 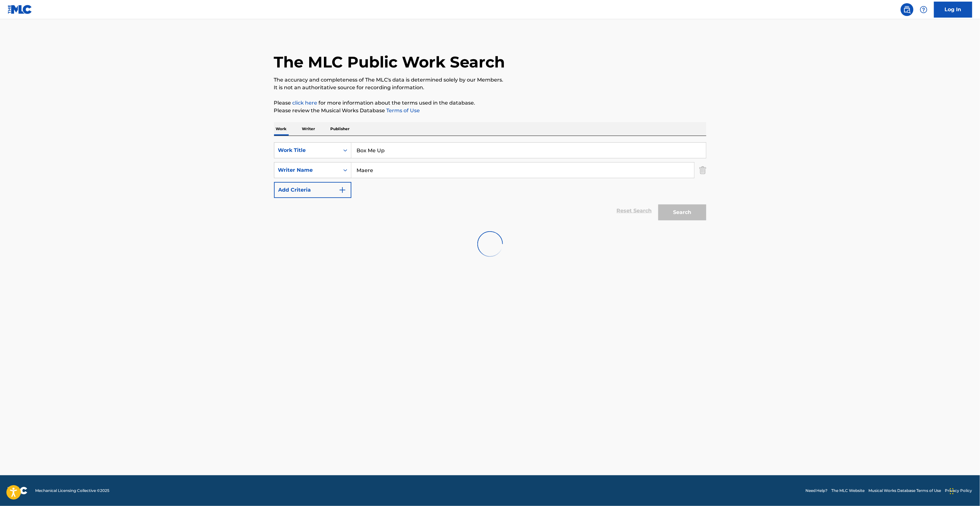 What do you see at coordinates (907, 9) in the screenshot?
I see `a: Public Search` at bounding box center [907, 9].